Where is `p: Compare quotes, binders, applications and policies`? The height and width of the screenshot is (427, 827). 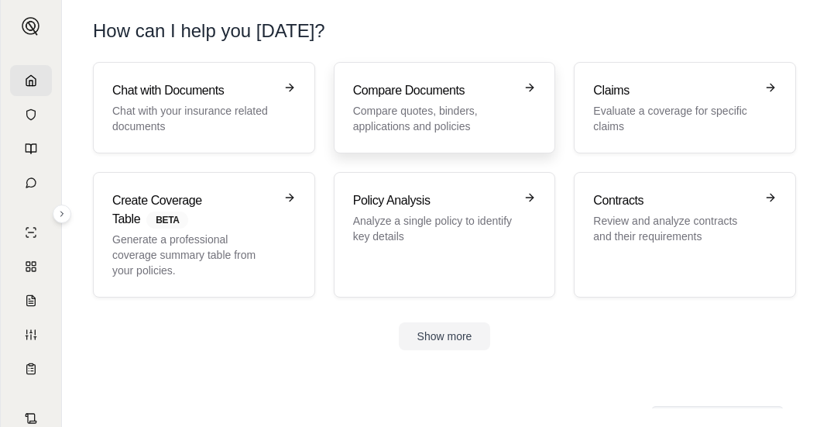
p: Compare quotes, binders, applications and policies is located at coordinates (434, 118).